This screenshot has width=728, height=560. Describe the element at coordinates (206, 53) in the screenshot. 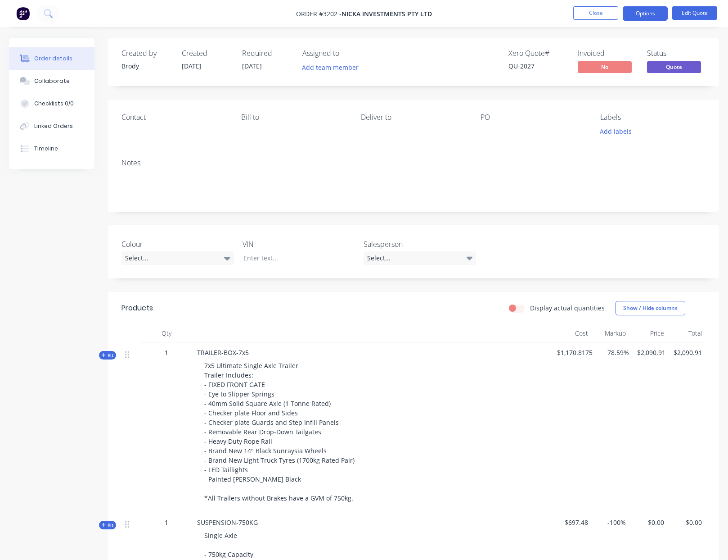

I see `div: Created` at that location.